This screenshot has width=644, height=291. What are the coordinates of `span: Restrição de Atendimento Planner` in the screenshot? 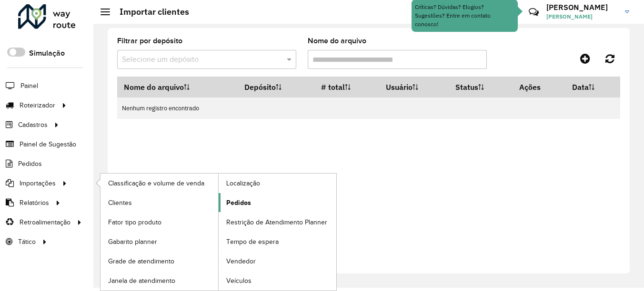 It's located at (276, 222).